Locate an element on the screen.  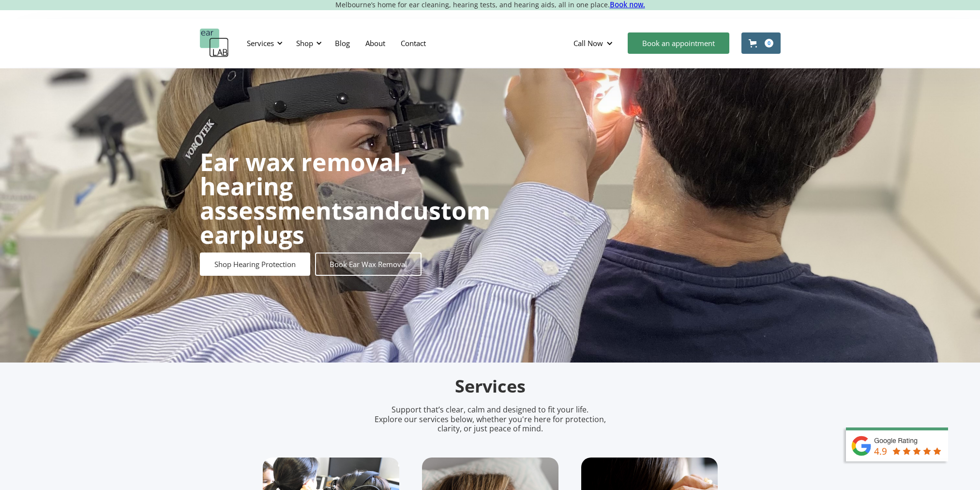
strong: Ear wax removal, hearing assessments is located at coordinates (304, 186).